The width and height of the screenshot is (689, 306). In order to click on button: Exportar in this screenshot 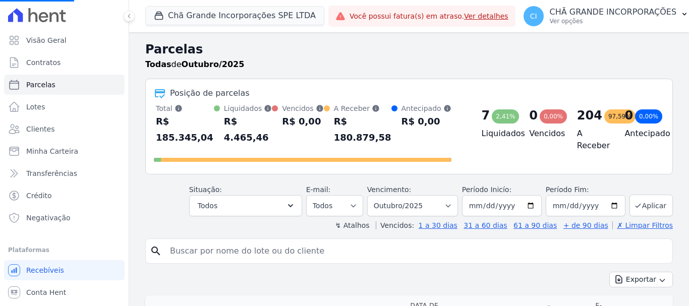, I will do `click(641, 279)`.